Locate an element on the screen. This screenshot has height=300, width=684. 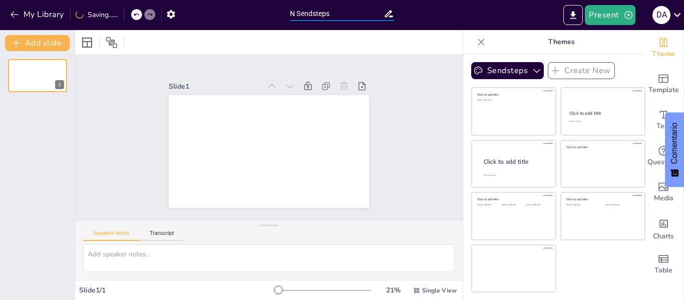
button: My Library is located at coordinates (38, 15).